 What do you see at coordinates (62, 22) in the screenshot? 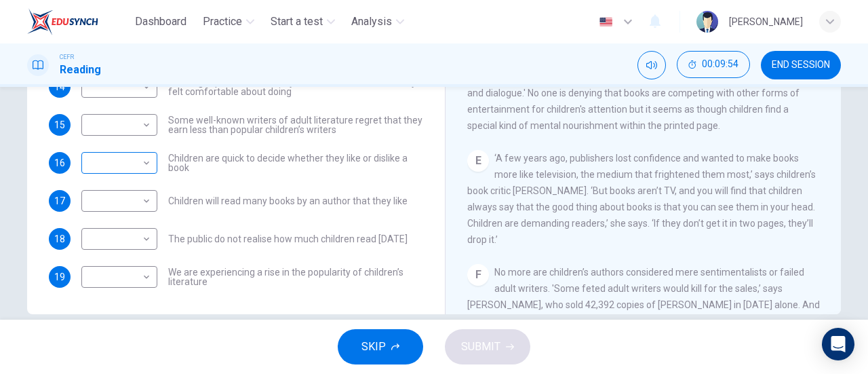
I see `img: EduSynch logo` at bounding box center [62, 22].